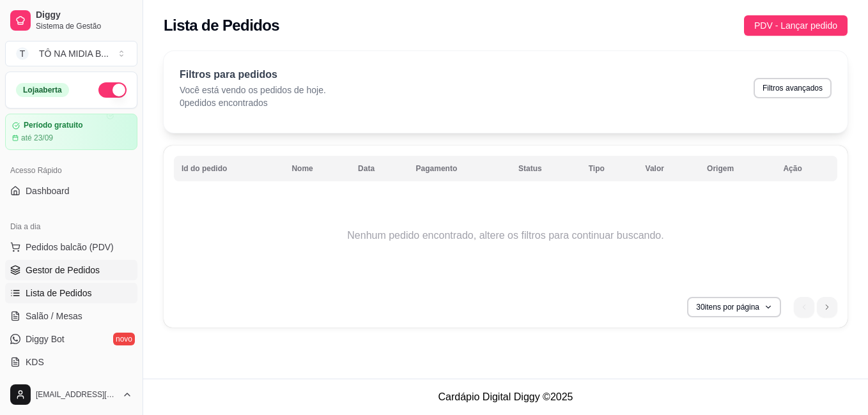  What do you see at coordinates (669, 168) in the screenshot?
I see `th: Valor` at bounding box center [669, 168].